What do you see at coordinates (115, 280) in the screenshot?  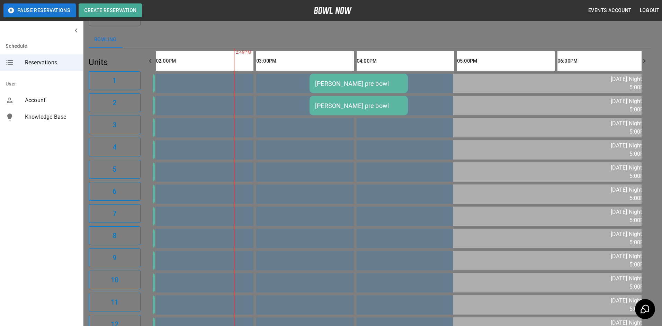 I see `h6: 10` at bounding box center [115, 280].